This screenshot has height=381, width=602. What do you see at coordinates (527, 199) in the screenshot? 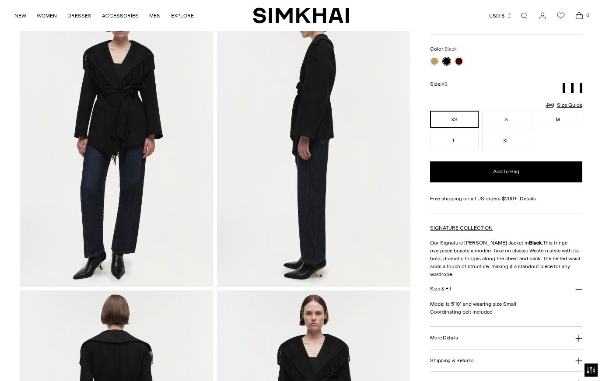
I see `a: Details` at bounding box center [527, 199].